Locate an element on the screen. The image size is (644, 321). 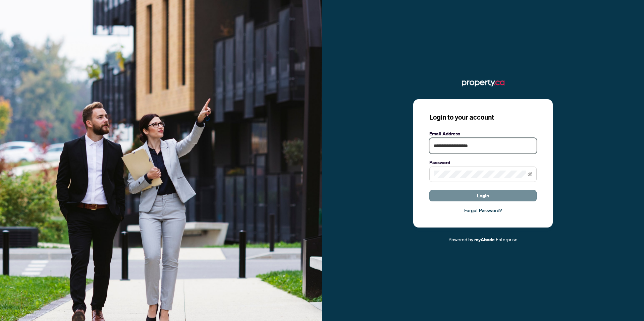
a: Forgot Password? is located at coordinates (483, 211).